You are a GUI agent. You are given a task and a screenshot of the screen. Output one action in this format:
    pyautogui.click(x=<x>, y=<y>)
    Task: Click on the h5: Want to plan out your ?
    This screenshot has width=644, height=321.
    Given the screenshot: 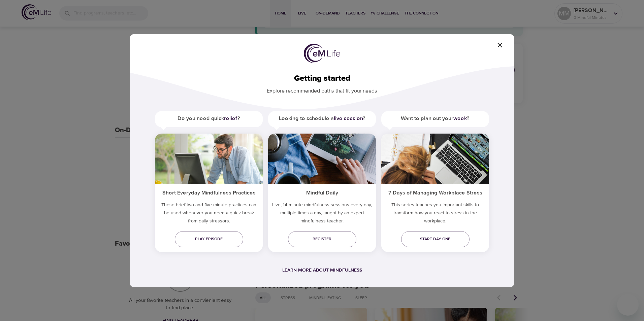 What is the action you would take?
    pyautogui.click(x=435, y=118)
    